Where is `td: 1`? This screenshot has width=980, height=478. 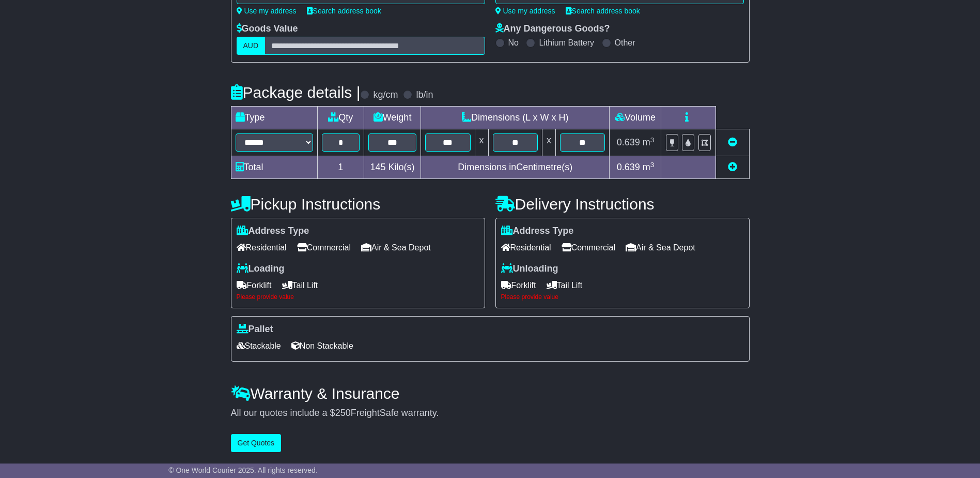 td: 1 is located at coordinates (341, 168).